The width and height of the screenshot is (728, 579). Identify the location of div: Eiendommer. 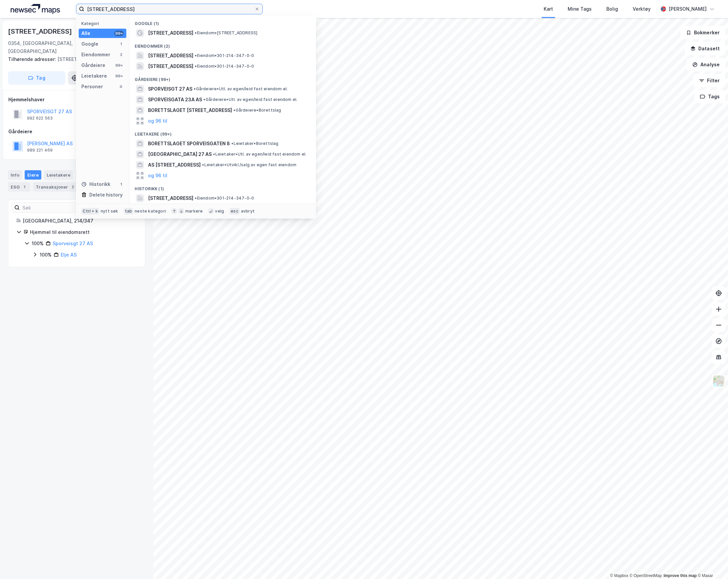
(96, 55).